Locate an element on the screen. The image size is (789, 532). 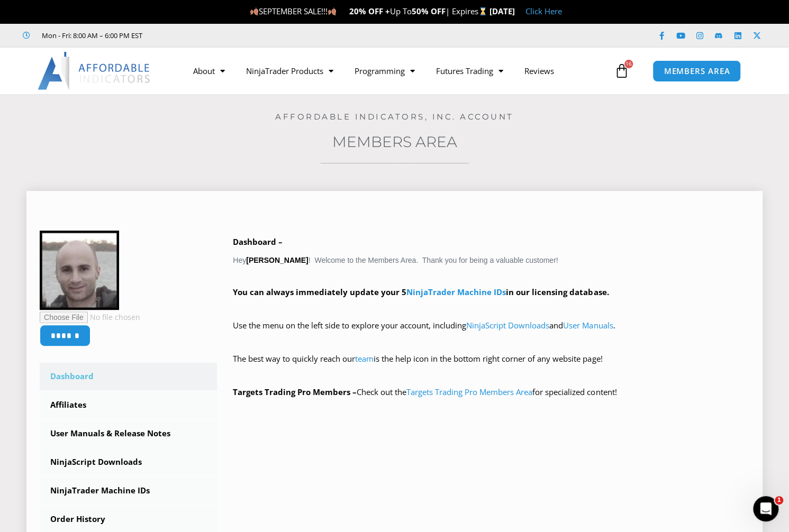
strong: 50% OFF is located at coordinates (428, 11).